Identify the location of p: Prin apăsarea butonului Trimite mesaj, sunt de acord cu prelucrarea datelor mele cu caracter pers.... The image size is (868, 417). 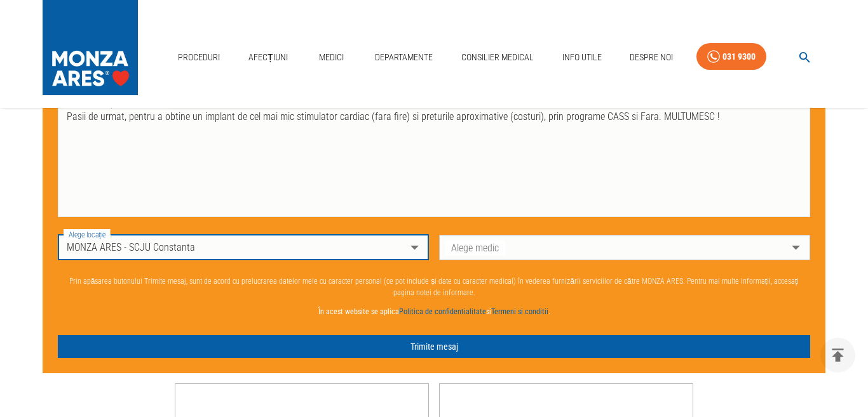
(434, 287).